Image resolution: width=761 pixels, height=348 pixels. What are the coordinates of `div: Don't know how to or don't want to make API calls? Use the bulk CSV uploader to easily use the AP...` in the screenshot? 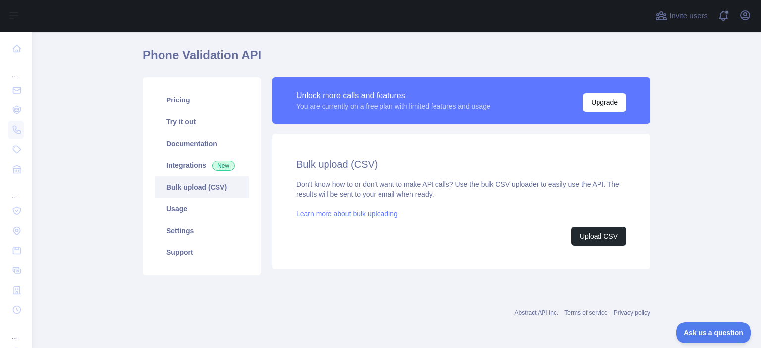 It's located at (461, 213).